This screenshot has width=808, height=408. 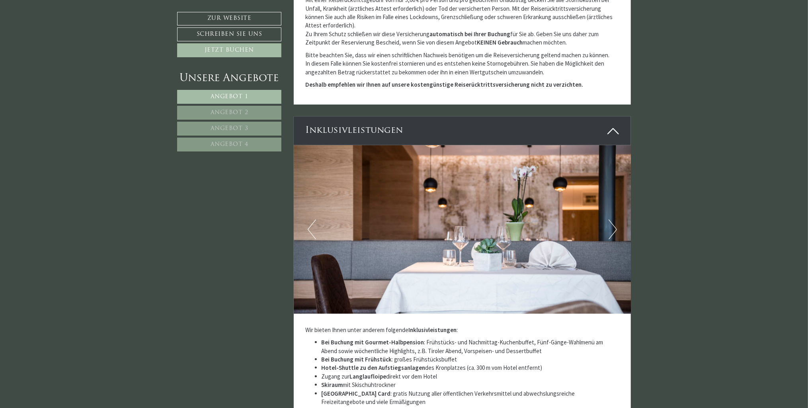 I want to click on div: Montis – Active Nature Spa, so click(x=63, y=25).